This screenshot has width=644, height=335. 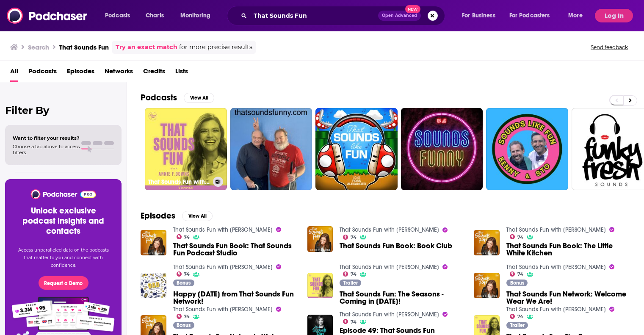 I want to click on button: Send feedback, so click(x=609, y=47).